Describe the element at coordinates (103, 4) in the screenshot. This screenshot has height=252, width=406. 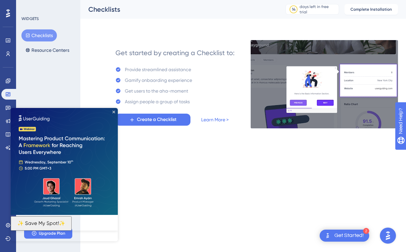
I see `div: Close Preview` at that location.